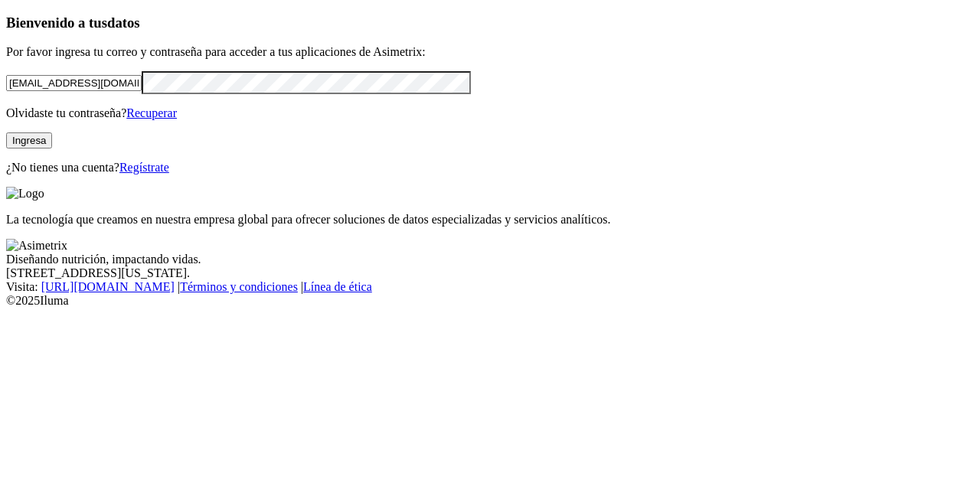 This screenshot has height=483, width=980. Describe the element at coordinates (490, 23) in the screenshot. I see `h3: Bienvenido a tus` at that location.